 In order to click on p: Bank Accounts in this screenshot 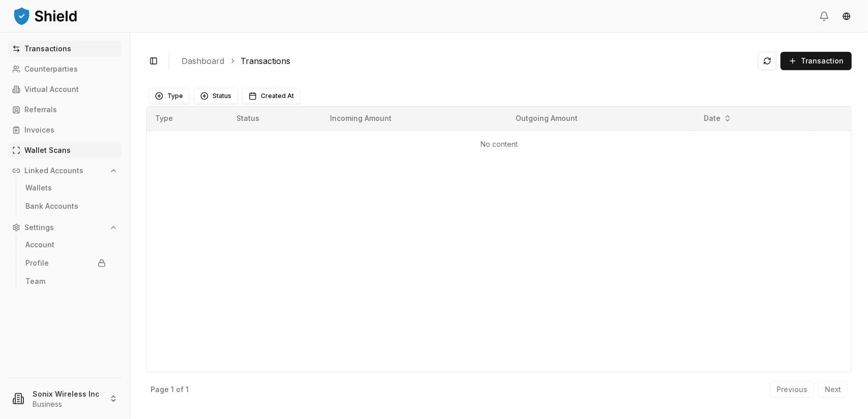, I will do `click(52, 206)`.